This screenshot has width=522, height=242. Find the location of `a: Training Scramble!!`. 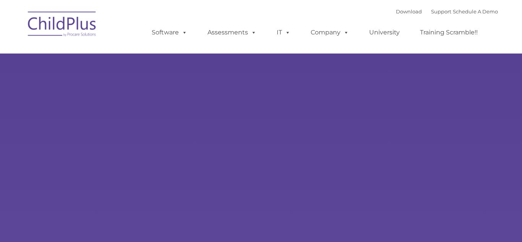

a: Training Scramble!! is located at coordinates (448, 32).